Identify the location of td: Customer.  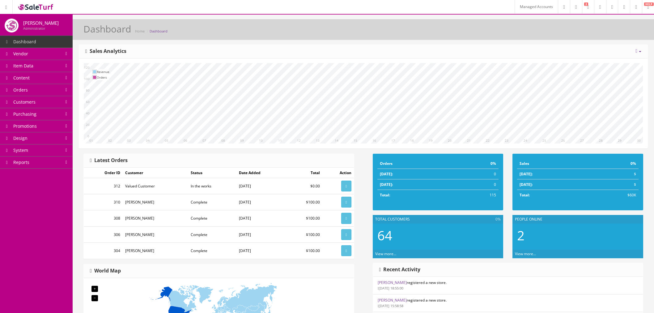
(155, 173).